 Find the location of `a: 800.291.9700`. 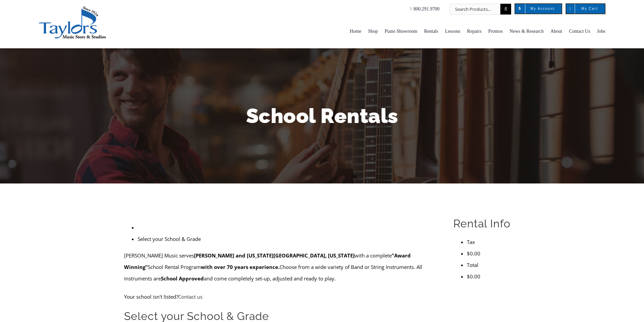

a: 800.291.9700 is located at coordinates (416, 9).